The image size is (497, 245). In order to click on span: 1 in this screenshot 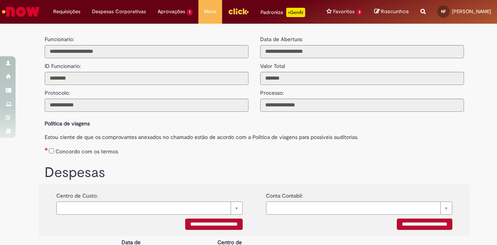, I will do `click(190, 12)`.